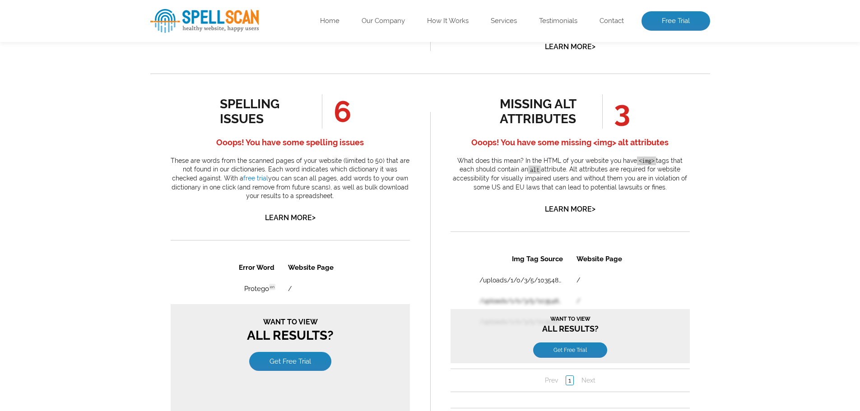 This screenshot has width=860, height=411. I want to click on span: 3, so click(616, 111).